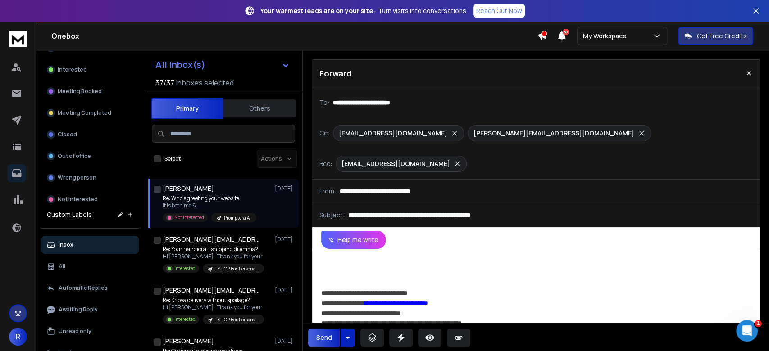 The height and width of the screenshot is (351, 769). Describe the element at coordinates (66, 245) in the screenshot. I see `p: Inbox` at that location.